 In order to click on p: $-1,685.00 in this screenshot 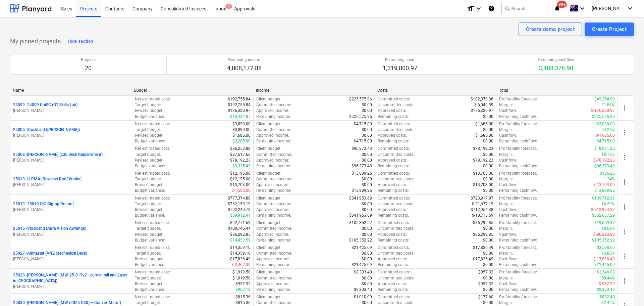, I will do `click(605, 135)`.